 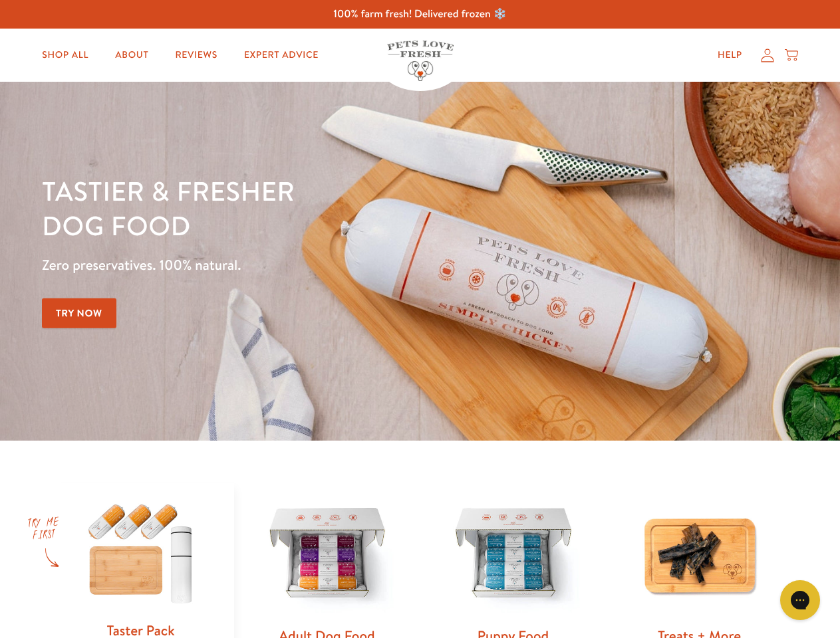 I want to click on p: Zero preservatives. 100% natural., so click(x=294, y=266).